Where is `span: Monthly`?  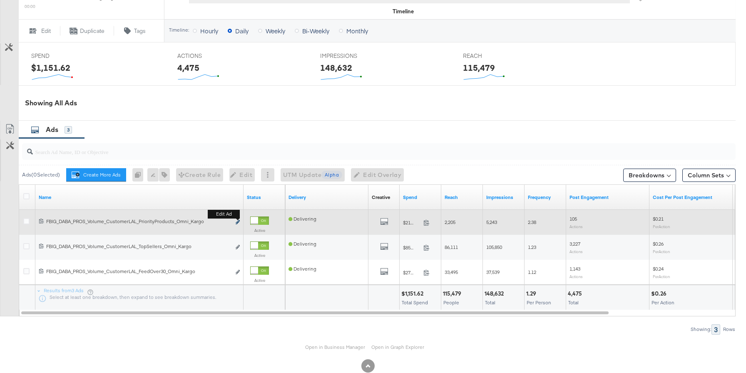 span: Monthly is located at coordinates (357, 31).